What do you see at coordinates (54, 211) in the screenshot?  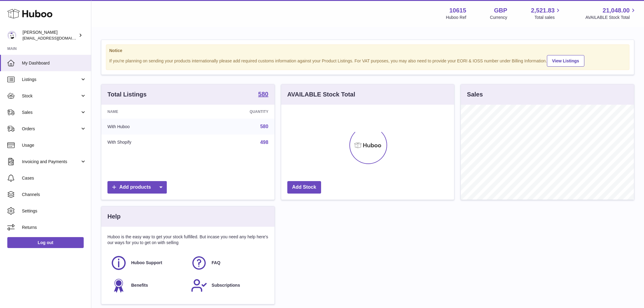 I see `span: Settings` at bounding box center [54, 211].